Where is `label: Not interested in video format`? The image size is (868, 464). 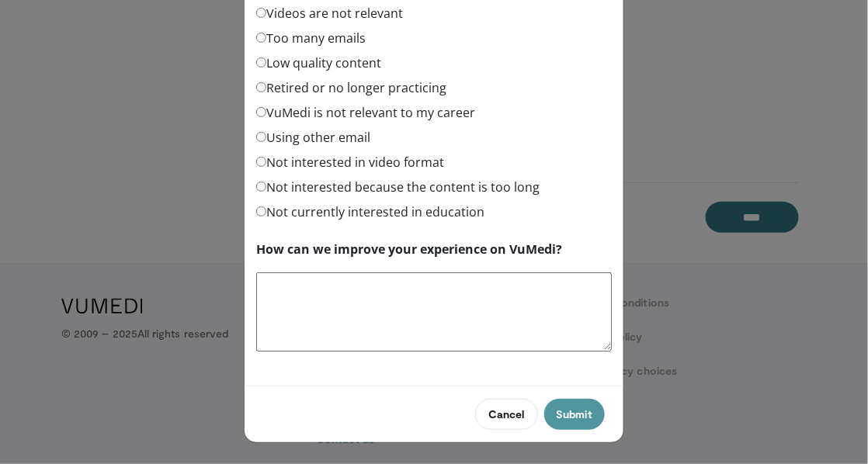
label: Not interested in video format is located at coordinates (350, 162).